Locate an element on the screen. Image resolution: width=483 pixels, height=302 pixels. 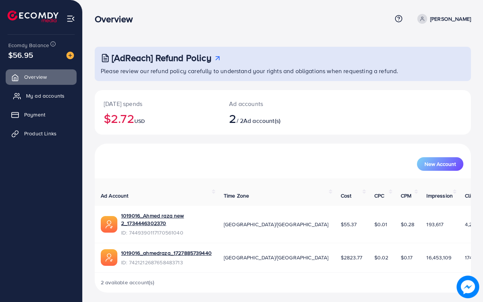
h2: $2.72 is located at coordinates (157, 118).